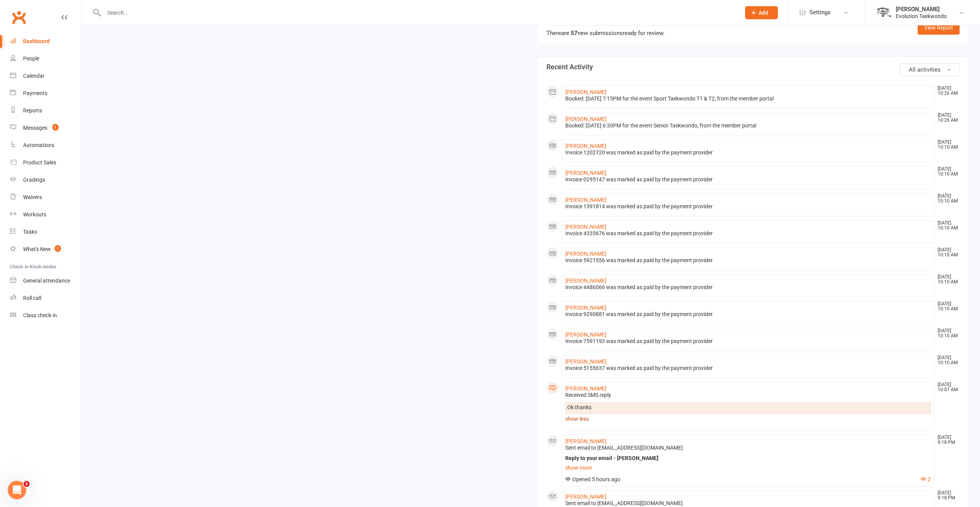 The width and height of the screenshot is (980, 507). What do you see at coordinates (19, 17) in the screenshot?
I see `a: Clubworx` at bounding box center [19, 17].